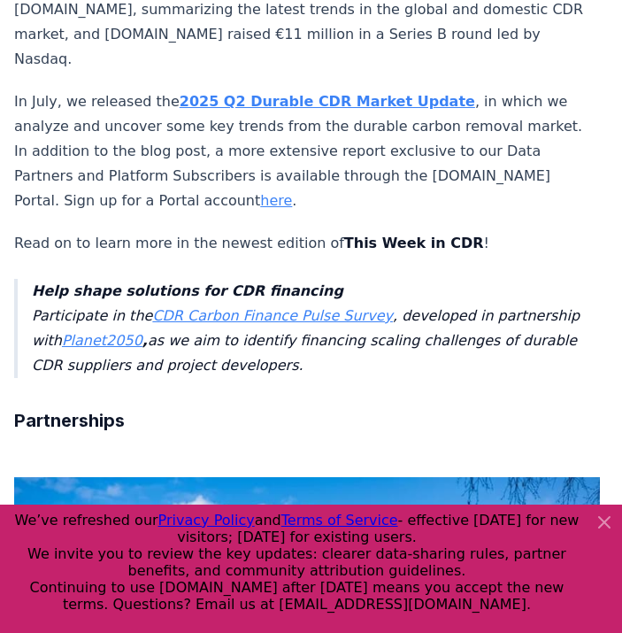 This screenshot has width=622, height=633. I want to click on p: Read on to learn more in the newest edition of !, so click(307, 243).